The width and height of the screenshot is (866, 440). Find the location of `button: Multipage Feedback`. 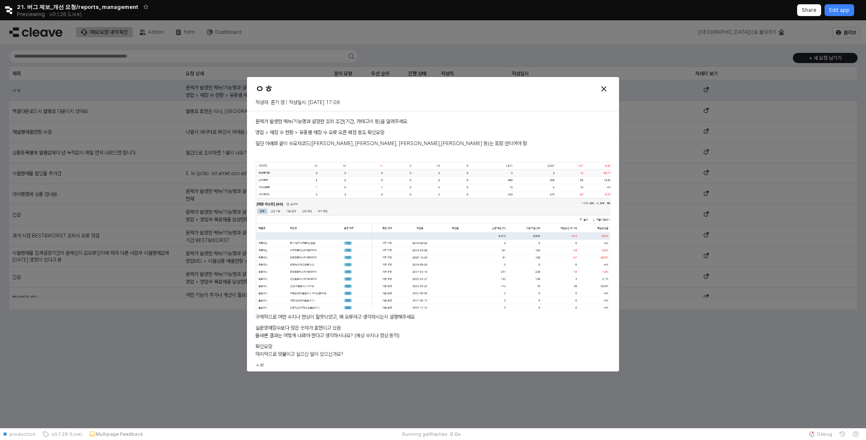

button: Multipage Feedback is located at coordinates (116, 434).